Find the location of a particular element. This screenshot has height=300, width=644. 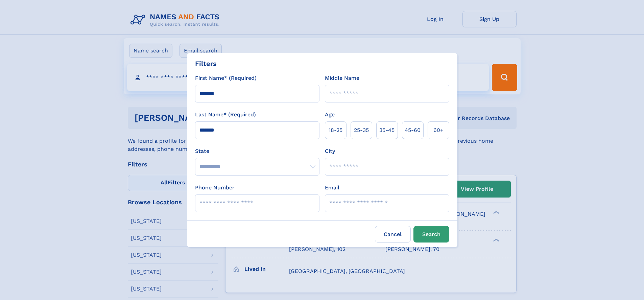

label: State is located at coordinates (257, 151).